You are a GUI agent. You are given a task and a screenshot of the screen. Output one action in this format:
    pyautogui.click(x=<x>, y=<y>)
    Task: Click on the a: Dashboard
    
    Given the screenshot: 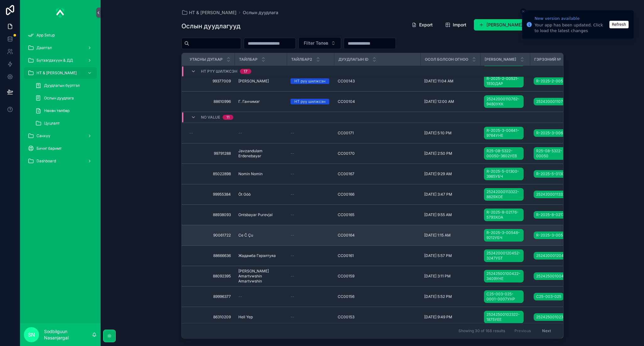 What is the action you would take?
    pyautogui.click(x=60, y=161)
    